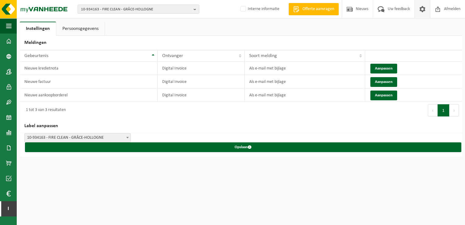 The width and height of the screenshot is (465, 225). I want to click on div: 1 tot 3 van 3 resultaten, so click(44, 110).